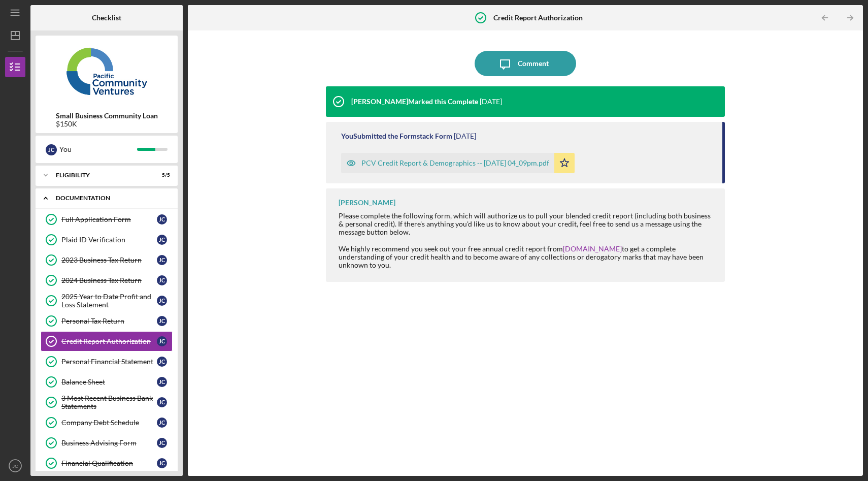  What do you see at coordinates (109, 321) in the screenshot?
I see `div: Personal Tax Return` at bounding box center [109, 321].